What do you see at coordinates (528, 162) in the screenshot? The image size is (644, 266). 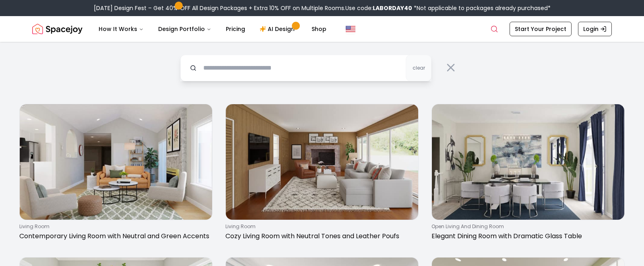 I see `img: Elegant Dining Room with Dramatic Glass Table` at bounding box center [528, 162].